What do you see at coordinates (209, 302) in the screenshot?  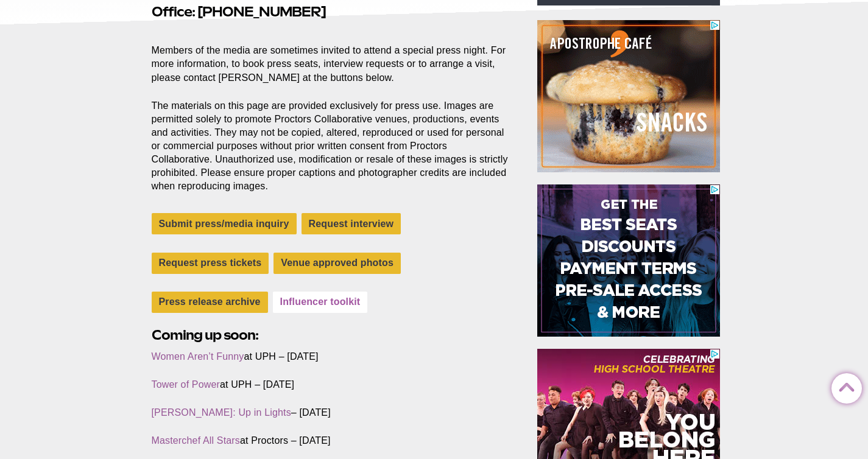 I see `a: Press release archive` at bounding box center [209, 302].